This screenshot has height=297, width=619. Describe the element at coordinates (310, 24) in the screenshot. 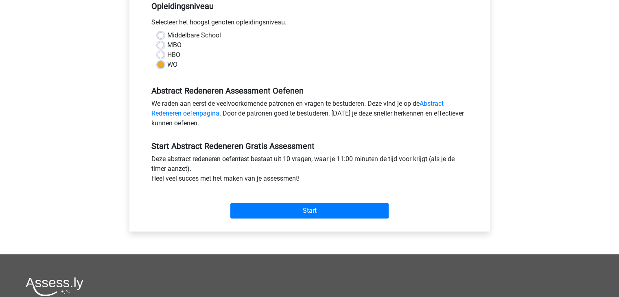

I see `div: Selecteer het hoogst genoten opleidingsniveau.` at that location.